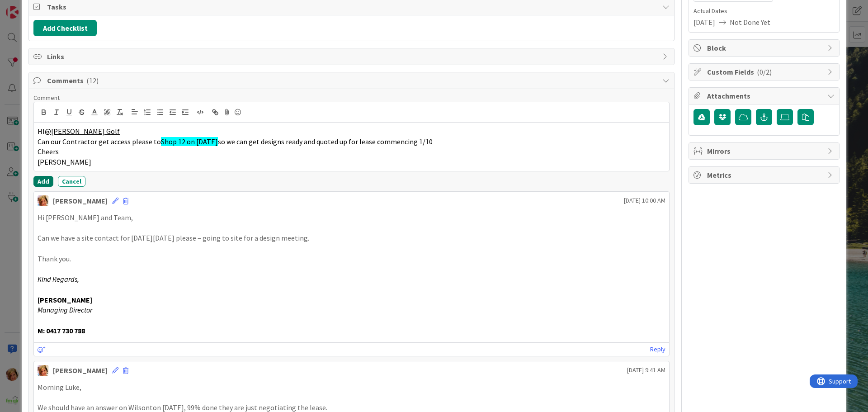  Describe the element at coordinates (58, 279) in the screenshot. I see `em: Kind Regards,` at that location.